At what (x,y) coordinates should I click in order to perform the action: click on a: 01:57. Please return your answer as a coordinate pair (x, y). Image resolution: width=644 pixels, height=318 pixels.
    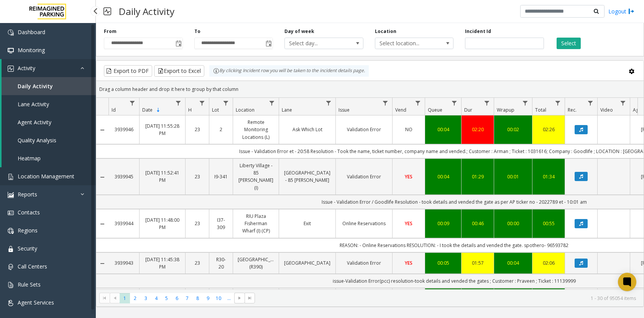
    Looking at the image, I should click on (478, 263).